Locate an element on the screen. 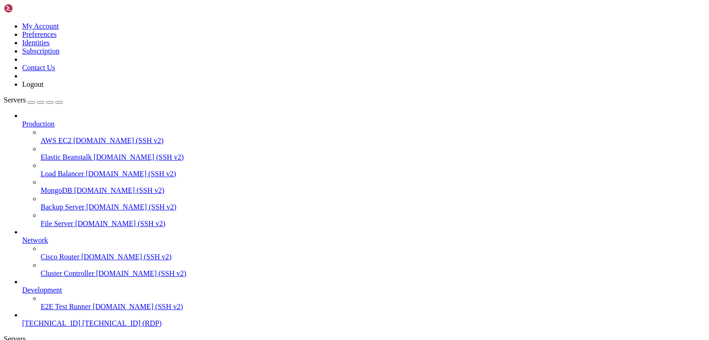  span: Cluster Controller is located at coordinates (67, 273).